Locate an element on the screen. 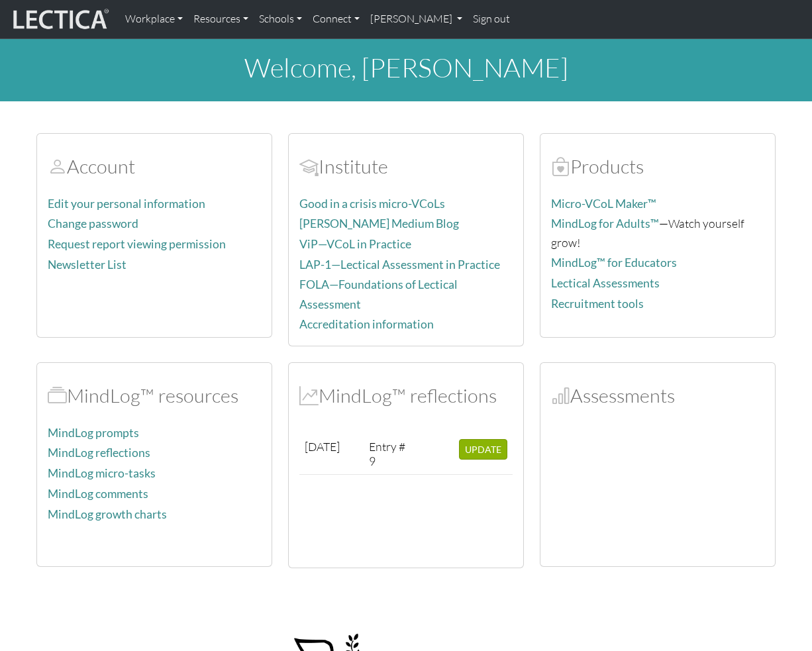 The height and width of the screenshot is (651, 812). a: Change password is located at coordinates (93, 223).